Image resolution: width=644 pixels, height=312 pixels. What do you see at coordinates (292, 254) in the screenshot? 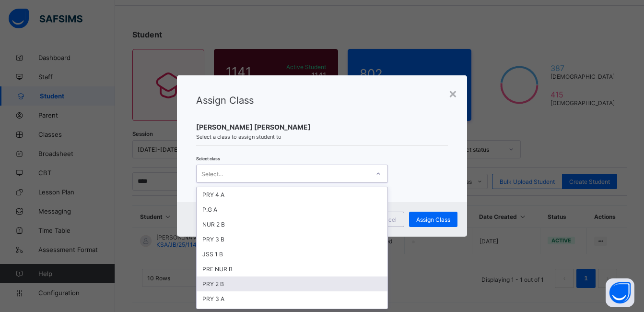
I see `div: JSS 1 B` at bounding box center [292, 254].